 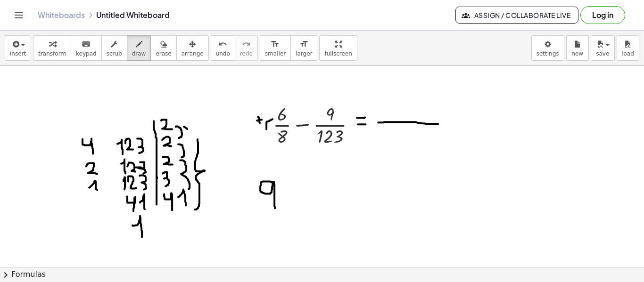 I want to click on span: save, so click(x=603, y=53).